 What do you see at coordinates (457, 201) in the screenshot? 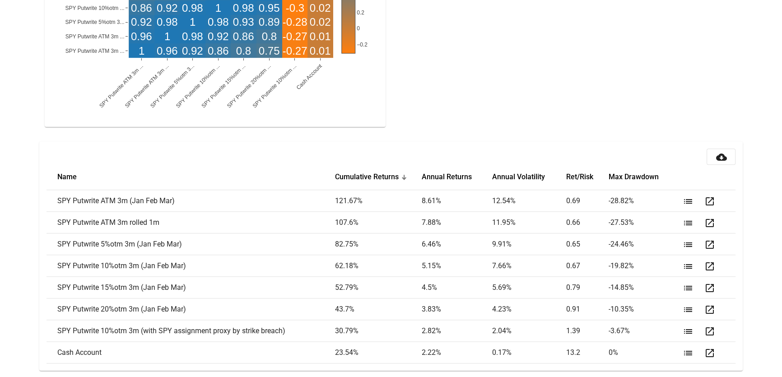
I see `td: 8.61 %` at bounding box center [457, 201].